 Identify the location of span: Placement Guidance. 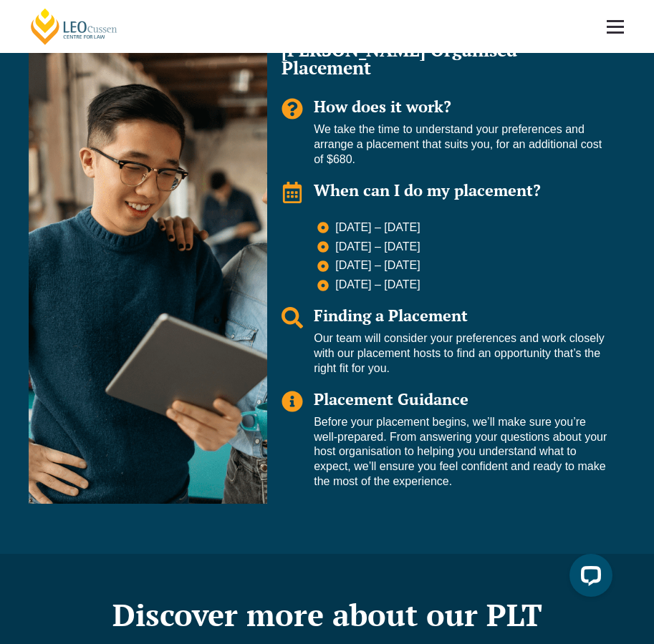
(391, 399).